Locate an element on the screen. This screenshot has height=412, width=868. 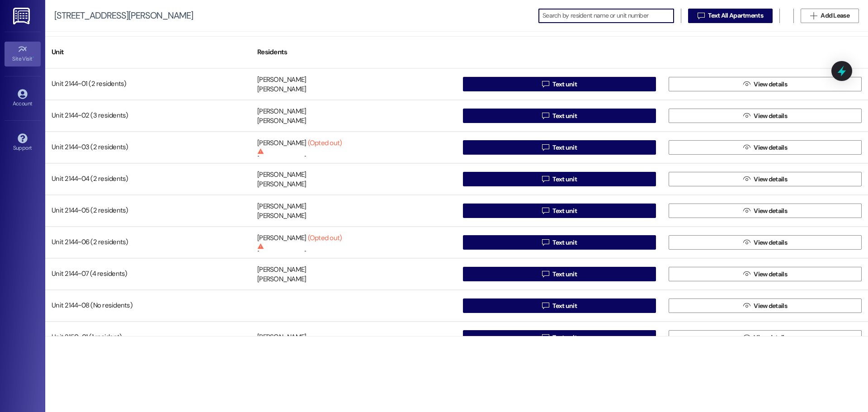
div: Unit 2144~03 (2 residents) is located at coordinates (148, 147).